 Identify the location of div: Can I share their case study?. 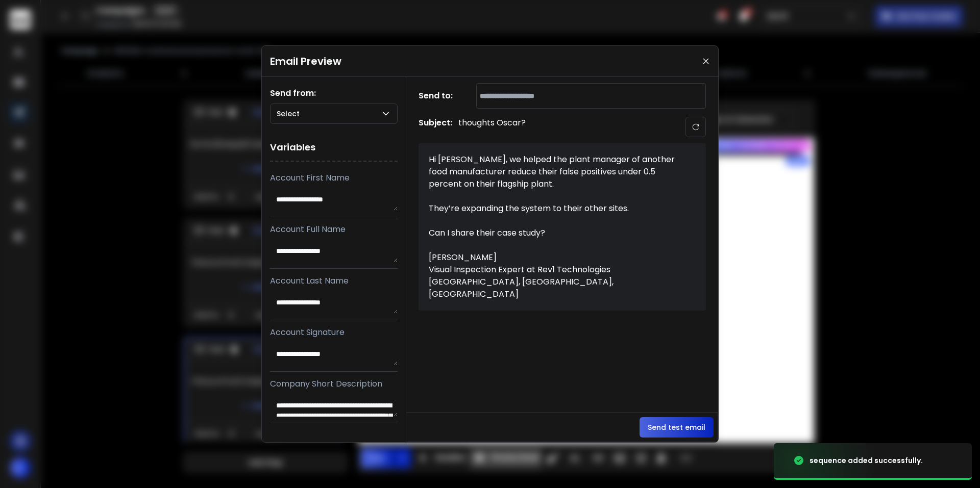
(556, 234).